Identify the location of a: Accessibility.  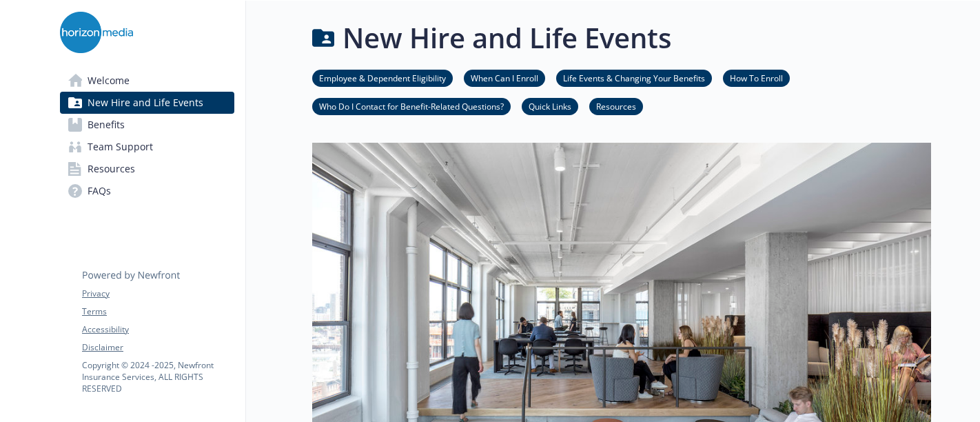
(158, 330).